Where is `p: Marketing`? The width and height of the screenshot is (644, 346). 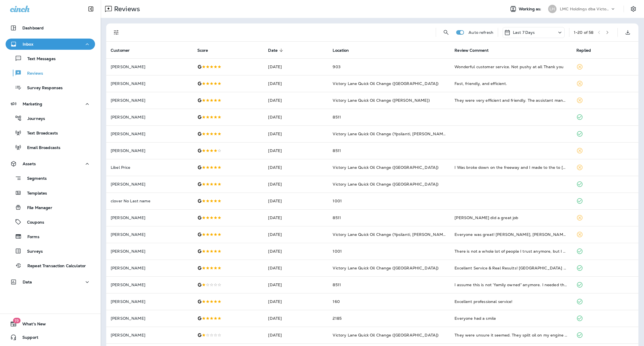 p: Marketing is located at coordinates (32, 104).